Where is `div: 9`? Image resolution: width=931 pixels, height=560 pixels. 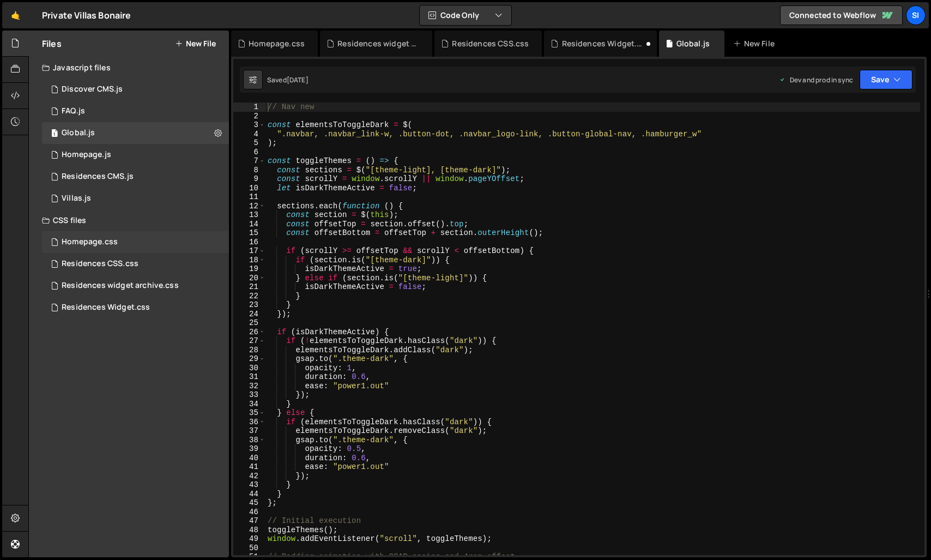 div: 9 is located at coordinates (249, 179).